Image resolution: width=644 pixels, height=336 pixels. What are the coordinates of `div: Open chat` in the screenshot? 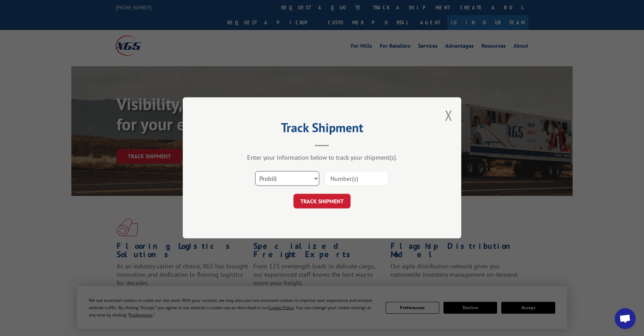 It's located at (625, 319).